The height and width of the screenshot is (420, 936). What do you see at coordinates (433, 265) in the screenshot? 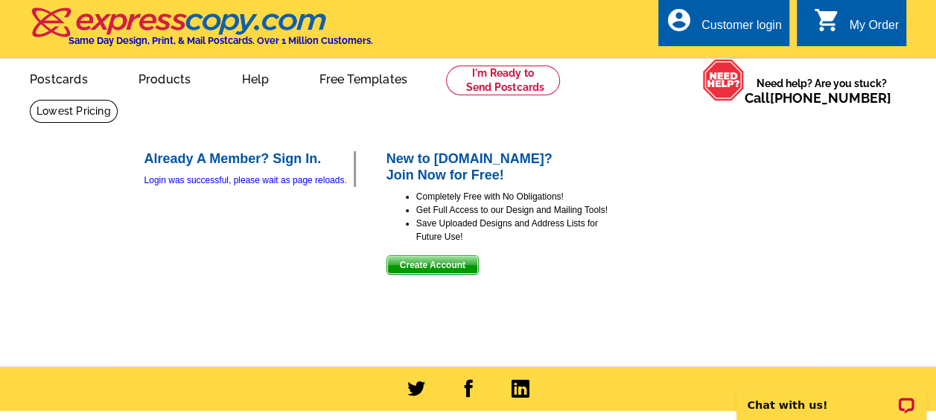
I see `button: Create Account` at bounding box center [433, 265].